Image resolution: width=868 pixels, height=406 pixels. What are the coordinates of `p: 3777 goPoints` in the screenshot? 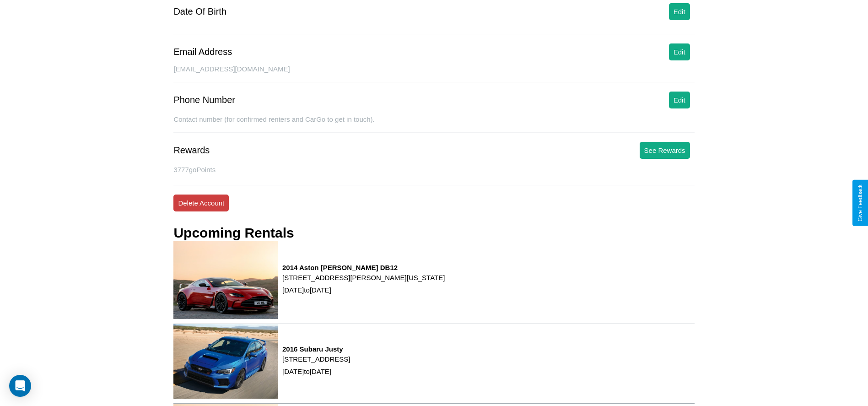 It's located at (434, 170).